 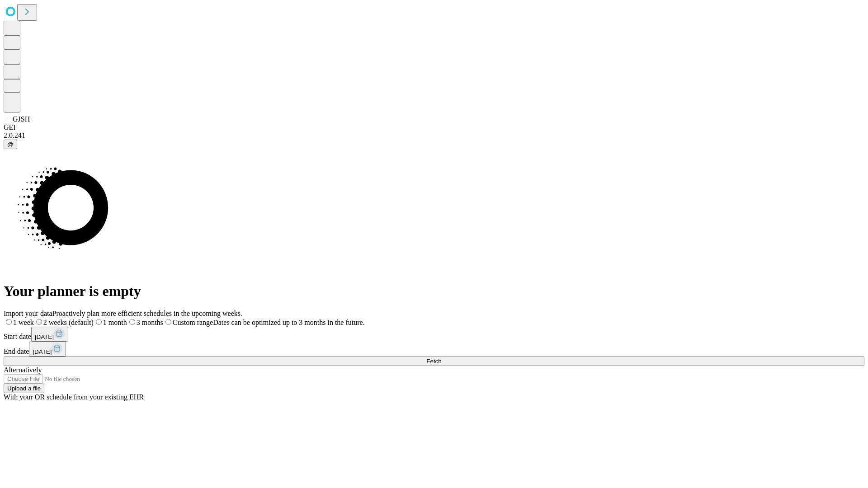 I want to click on span: 1 week, so click(x=23, y=322).